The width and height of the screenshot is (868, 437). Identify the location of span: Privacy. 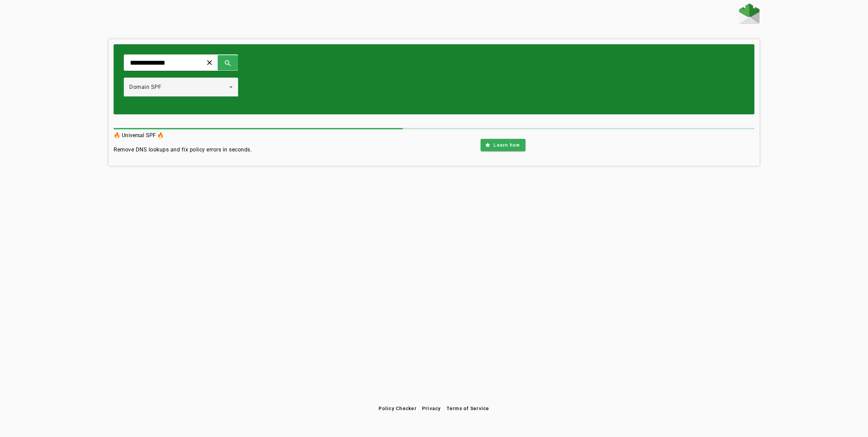
(432, 408).